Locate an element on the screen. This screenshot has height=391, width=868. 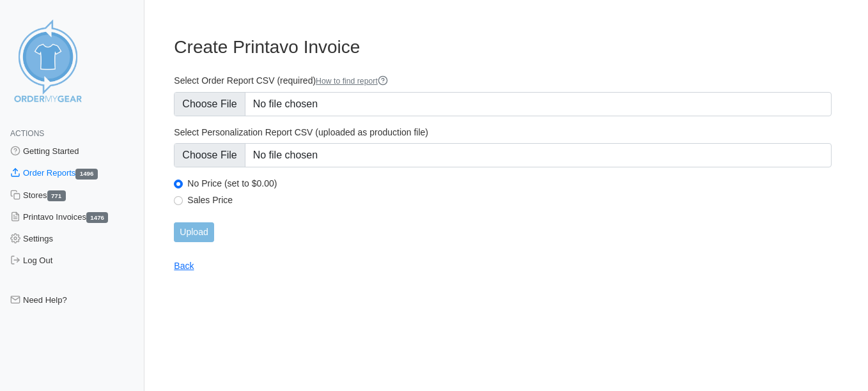
label: No Price (set to $0.00) is located at coordinates (509, 183).